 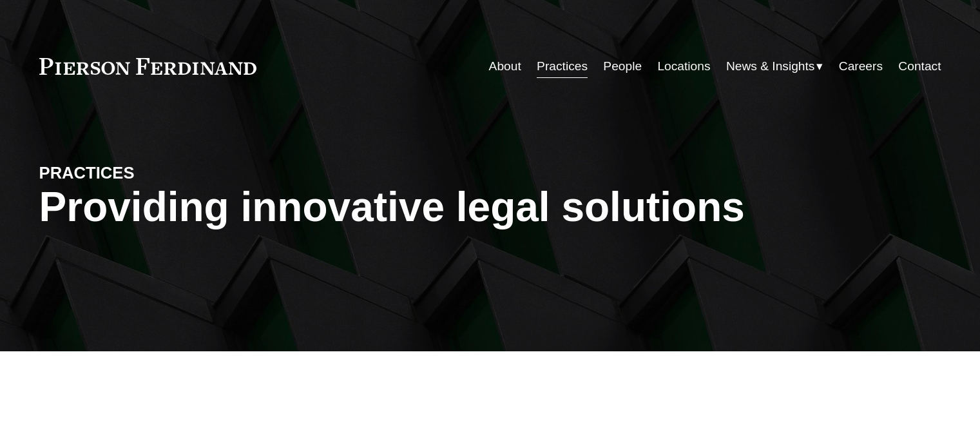 What do you see at coordinates (770, 67) in the screenshot?
I see `span: News & Insights` at bounding box center [770, 67].